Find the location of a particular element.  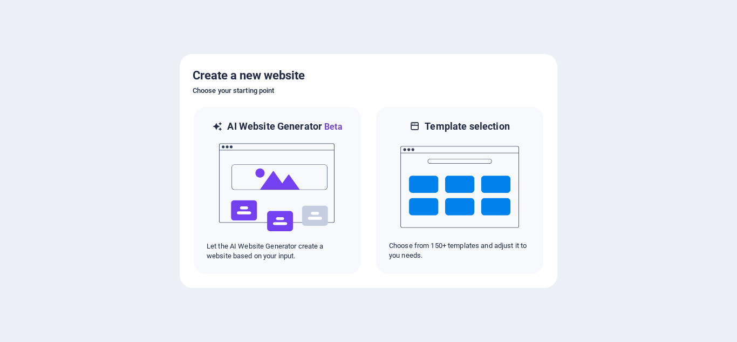

div: Template selectionChoose from 150+ templates and adjust it to you needs. is located at coordinates (460, 190).